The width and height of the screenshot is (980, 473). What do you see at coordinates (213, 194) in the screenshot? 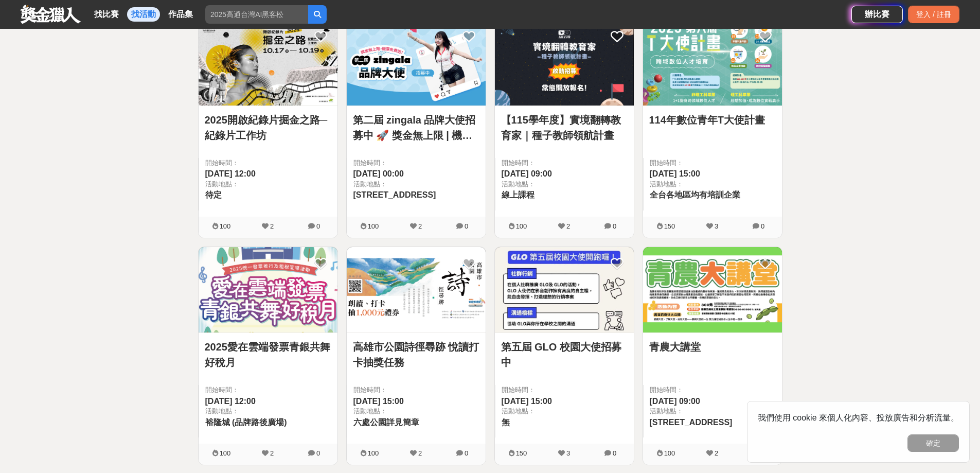
I see `span: 待定` at bounding box center [213, 194].